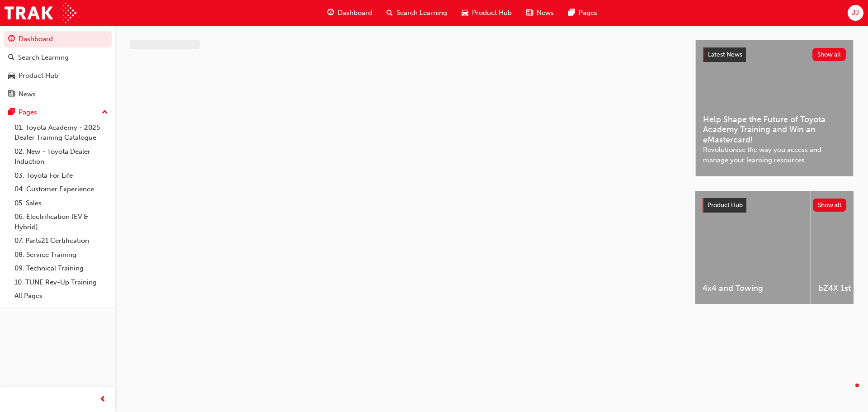 The image size is (868, 412). What do you see at coordinates (61, 255) in the screenshot?
I see `a: 08. Service Training` at bounding box center [61, 255].